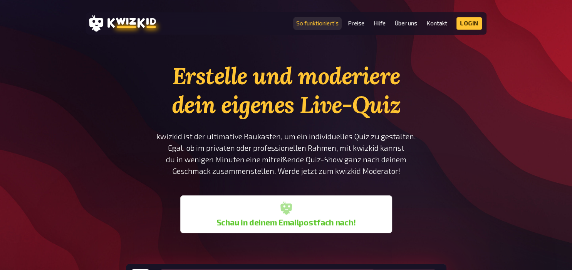 The width and height of the screenshot is (572, 270). What do you see at coordinates (356, 23) in the screenshot?
I see `a: Preise` at bounding box center [356, 23].